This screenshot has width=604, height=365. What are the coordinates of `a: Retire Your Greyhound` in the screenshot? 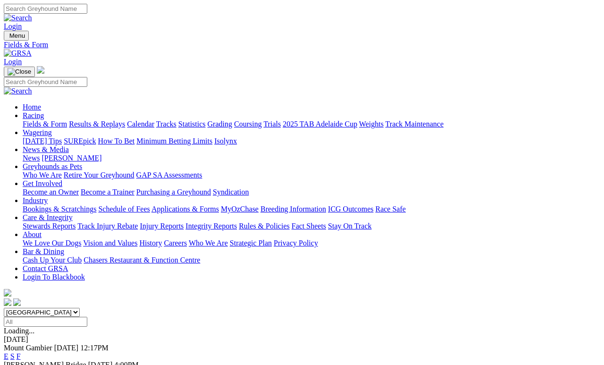 It's located at (99, 175).